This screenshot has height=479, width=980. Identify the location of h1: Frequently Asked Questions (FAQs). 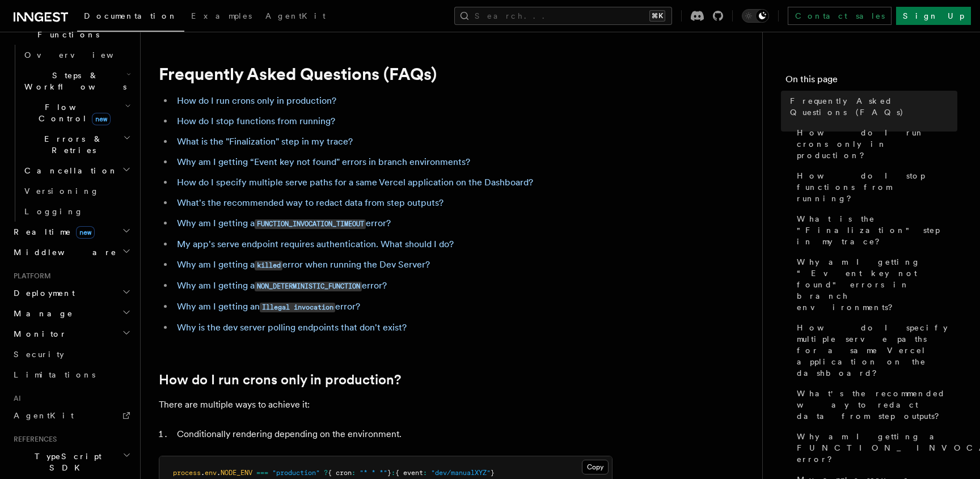
(385, 74).